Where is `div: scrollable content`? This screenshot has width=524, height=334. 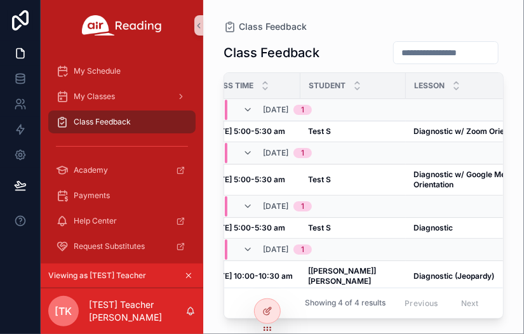
div: scrollable content is located at coordinates (122, 157).